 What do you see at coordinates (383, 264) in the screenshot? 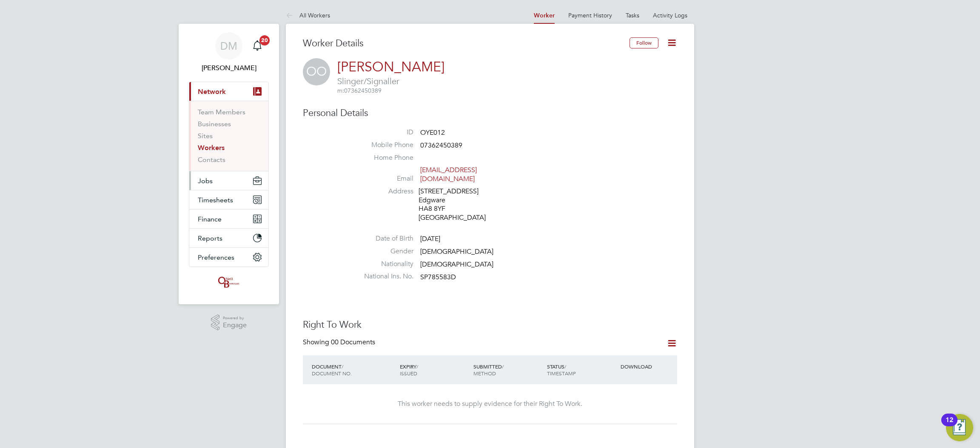
I see `label: Nationality` at bounding box center [383, 264].